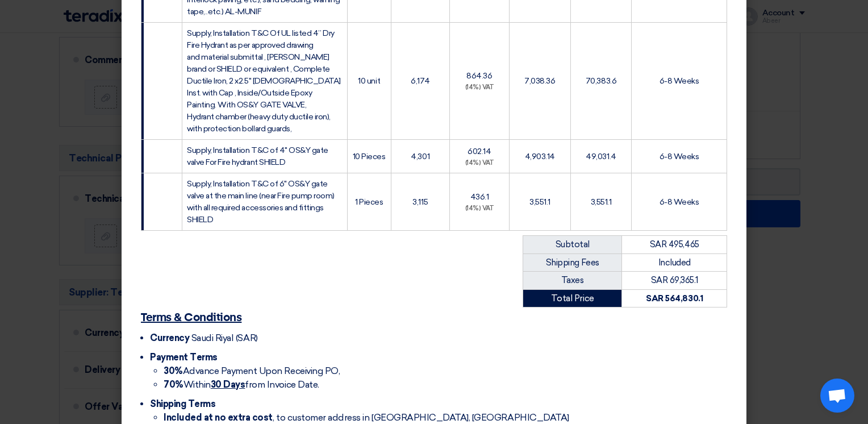 The height and width of the screenshot is (424, 868). What do you see at coordinates (572, 245) in the screenshot?
I see `td: Subtotal` at bounding box center [572, 245].